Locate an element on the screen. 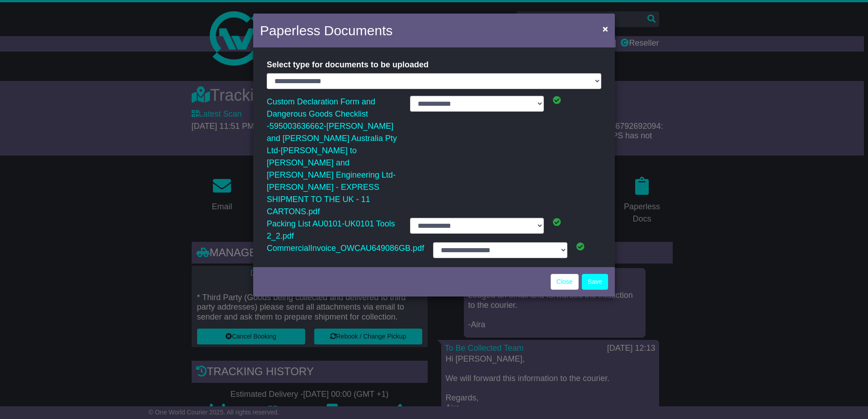  a: Close is located at coordinates (565, 282).